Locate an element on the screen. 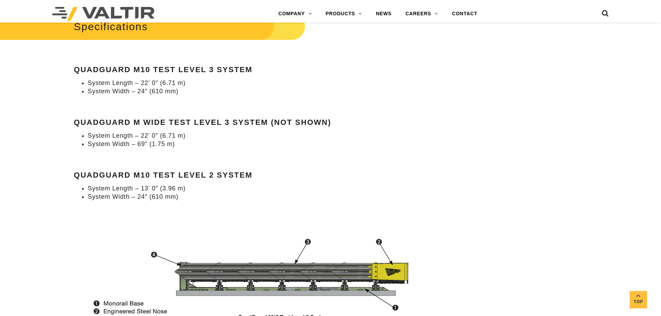 The width and height of the screenshot is (661, 316). strong: QuadGuard M Wide Test Level 3 System (not shown) is located at coordinates (202, 122).